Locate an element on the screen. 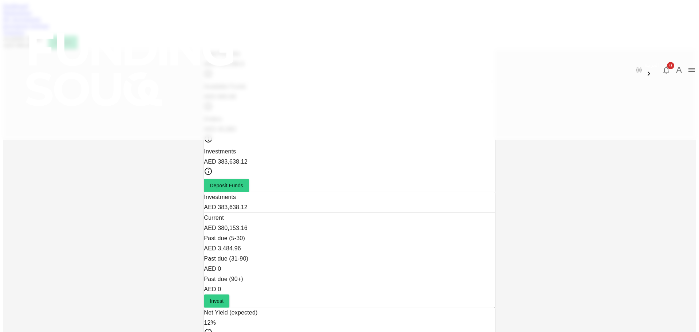  div: AED 3,484.96 is located at coordinates (349, 248).